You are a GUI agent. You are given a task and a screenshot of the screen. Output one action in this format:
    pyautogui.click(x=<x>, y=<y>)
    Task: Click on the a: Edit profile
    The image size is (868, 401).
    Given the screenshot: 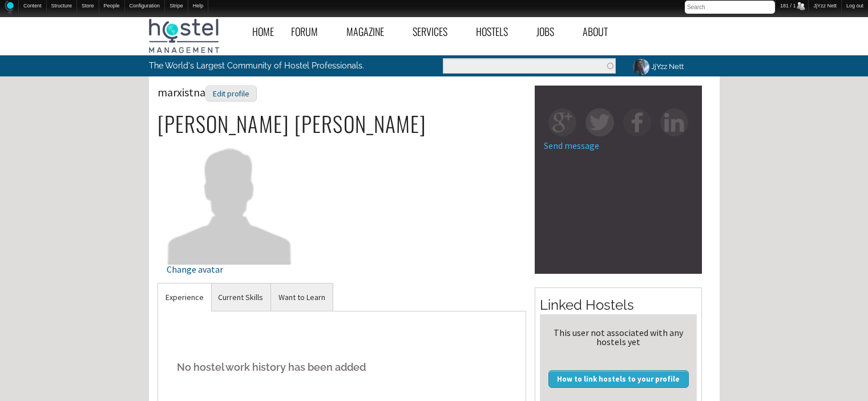 What is the action you would take?
    pyautogui.click(x=231, y=92)
    